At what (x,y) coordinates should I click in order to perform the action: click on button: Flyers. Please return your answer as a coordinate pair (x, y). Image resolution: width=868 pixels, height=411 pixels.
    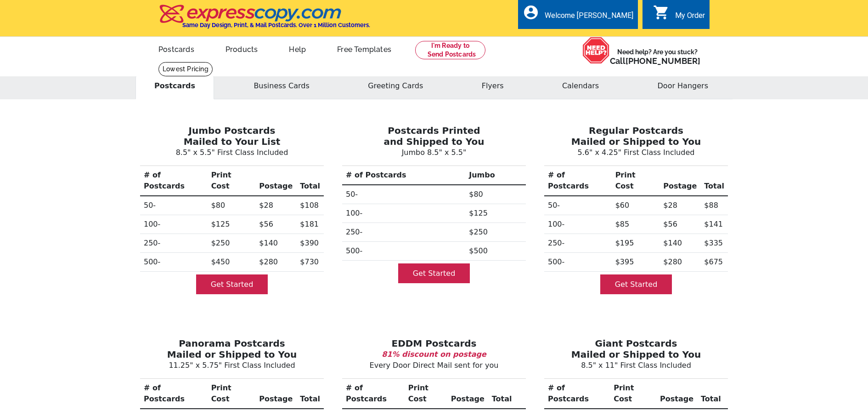
    Looking at the image, I should click on (493, 86).